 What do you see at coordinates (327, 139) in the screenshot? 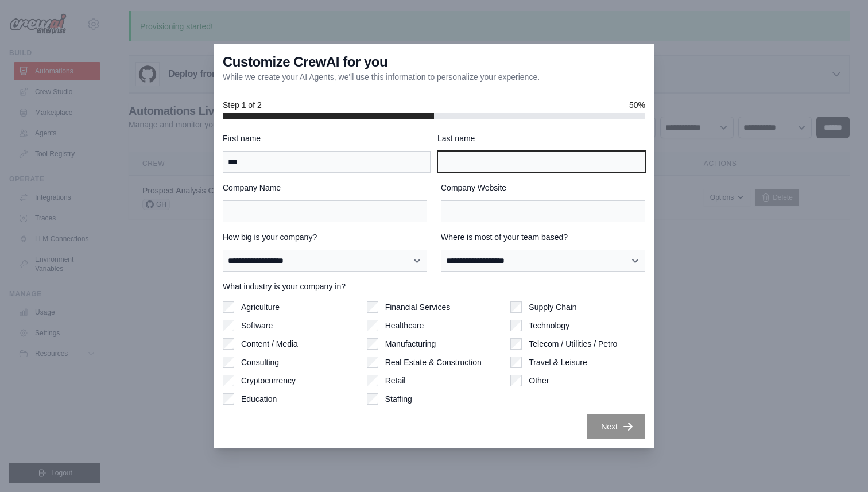
I see `label: First name` at bounding box center [327, 139].